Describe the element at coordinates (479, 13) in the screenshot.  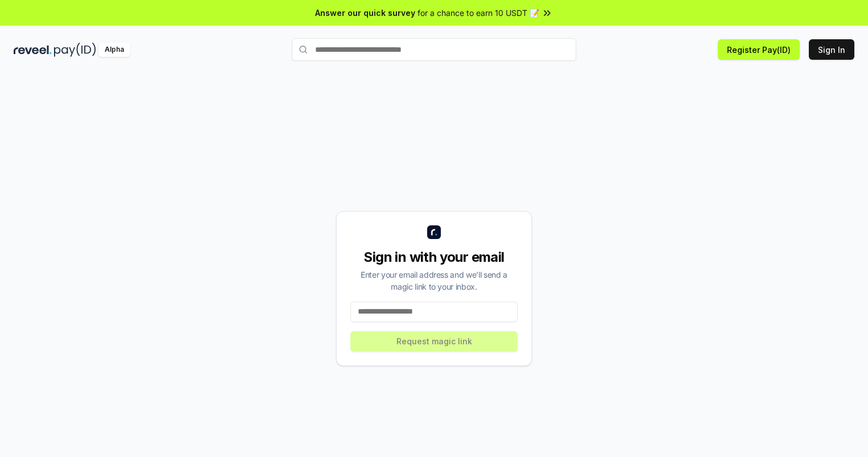
I see `span: for a chance to earn 10 USDT 📝` at that location.